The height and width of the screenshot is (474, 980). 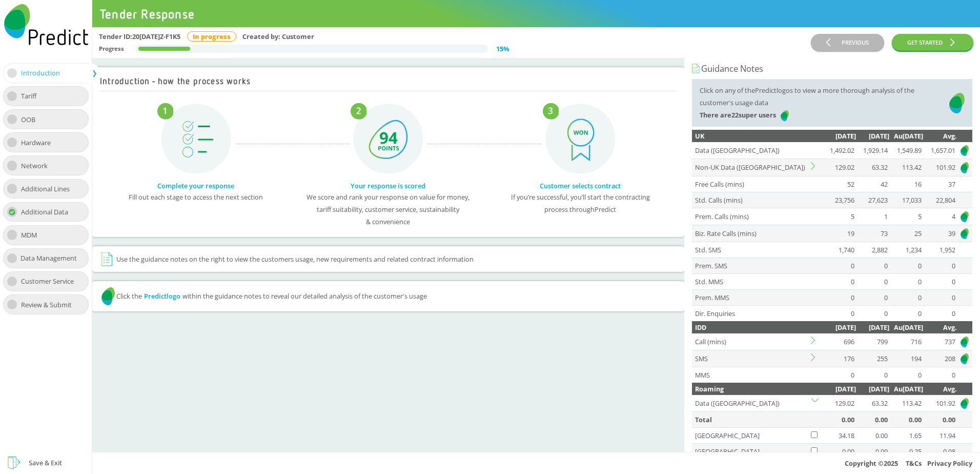 What do you see at coordinates (906, 402) in the screenshot?
I see `td: 113.42` at bounding box center [906, 402].